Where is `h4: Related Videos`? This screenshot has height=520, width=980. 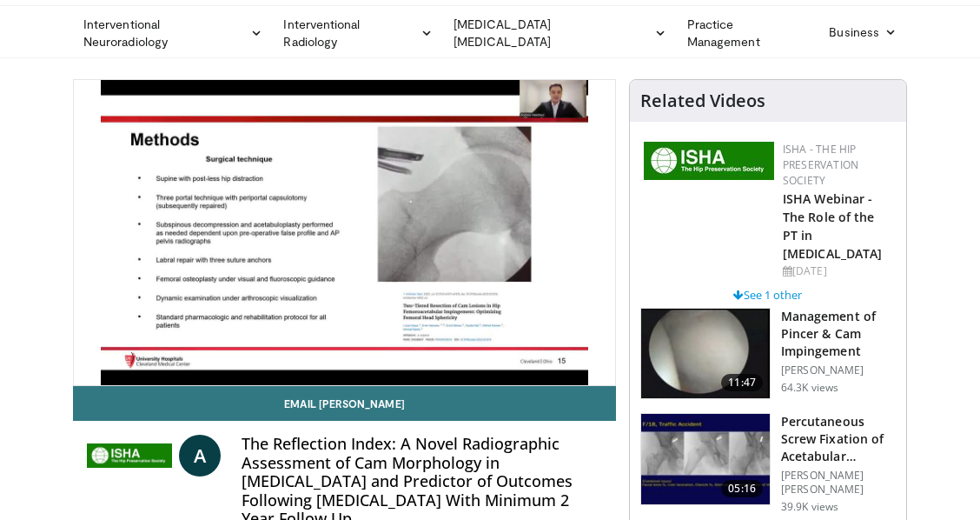 h4: Related Videos is located at coordinates (703, 101).